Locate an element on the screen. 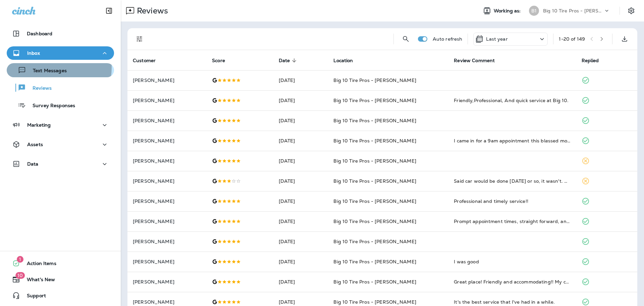 The height and width of the screenshot is (306, 644). div: Friendly,Professional, And quick service at Big 10. is located at coordinates (512, 100).